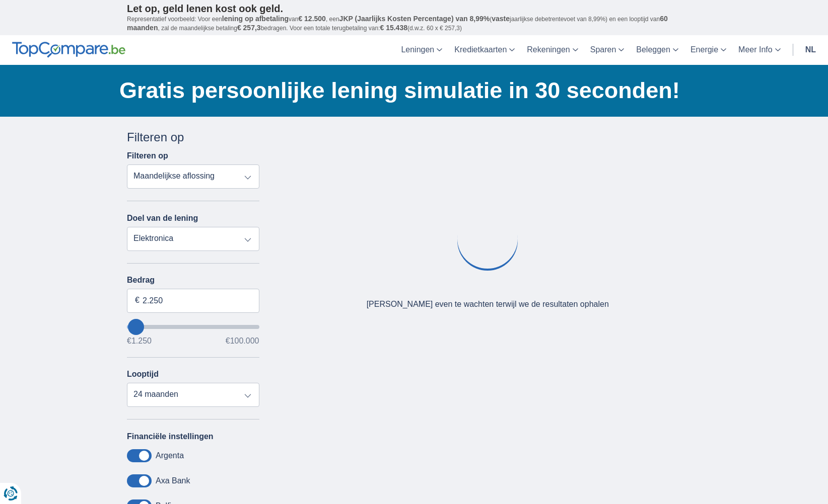 The width and height of the screenshot is (828, 504). I want to click on span: €1.250, so click(139, 341).